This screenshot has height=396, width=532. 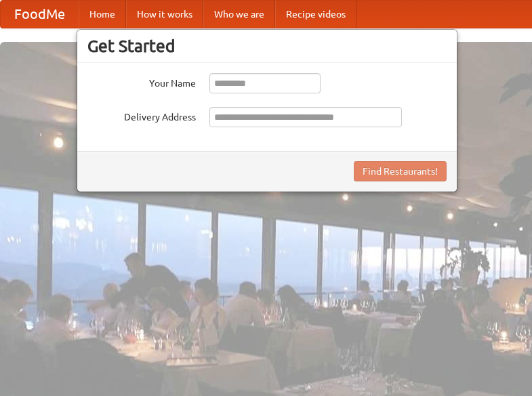 What do you see at coordinates (316, 14) in the screenshot?
I see `a: Recipe videos` at bounding box center [316, 14].